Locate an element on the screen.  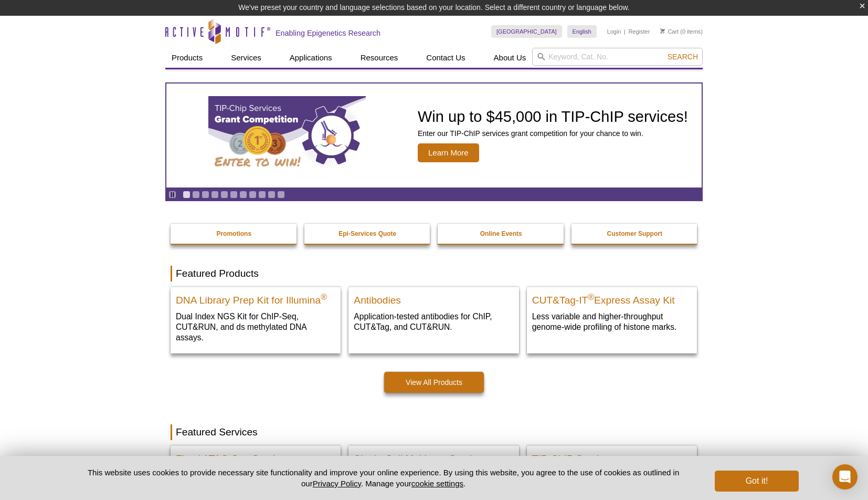
a: Services is located at coordinates (246, 58).